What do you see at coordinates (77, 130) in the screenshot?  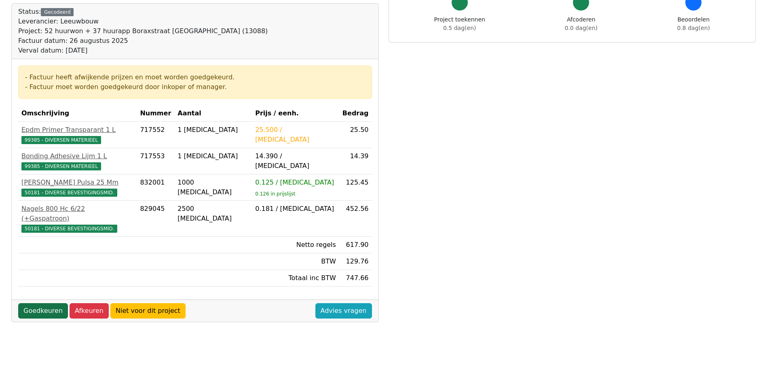 I see `div: Epdm Primer Transparant 1 L` at bounding box center [77, 130].